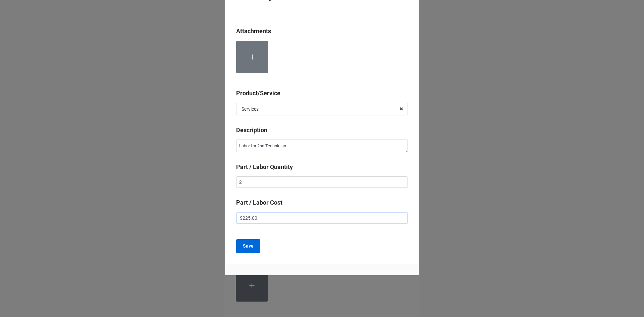 The image size is (644, 317). Describe the element at coordinates (250, 109) in the screenshot. I see `div: Services` at that location.